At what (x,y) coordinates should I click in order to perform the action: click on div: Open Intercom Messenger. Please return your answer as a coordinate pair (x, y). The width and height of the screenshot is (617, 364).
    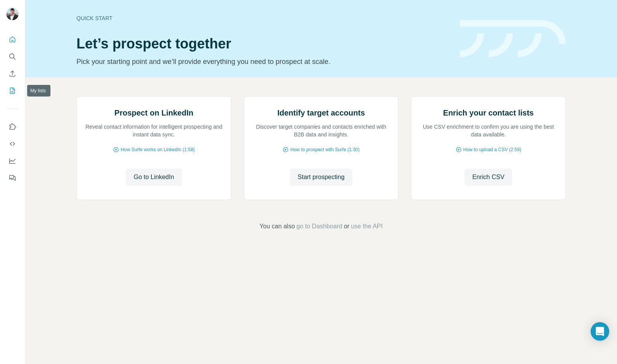
    Looking at the image, I should click on (600, 331).